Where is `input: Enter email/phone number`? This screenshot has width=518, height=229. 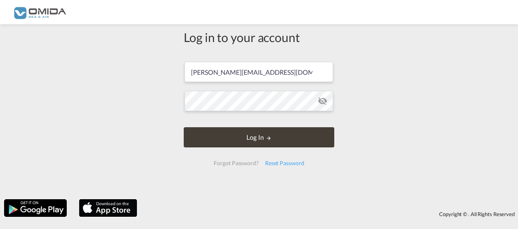
input: Enter email/phone number is located at coordinates (259, 72).